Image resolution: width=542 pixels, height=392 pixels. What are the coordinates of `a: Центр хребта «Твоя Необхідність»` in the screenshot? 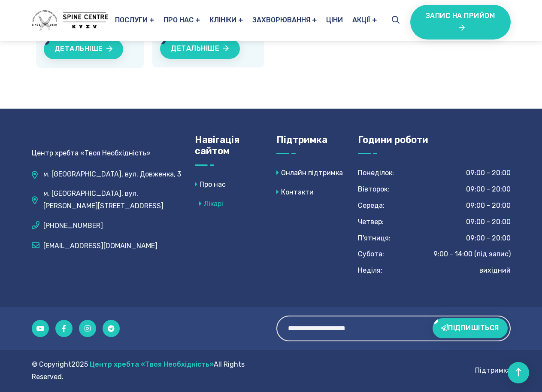 It's located at (151, 364).